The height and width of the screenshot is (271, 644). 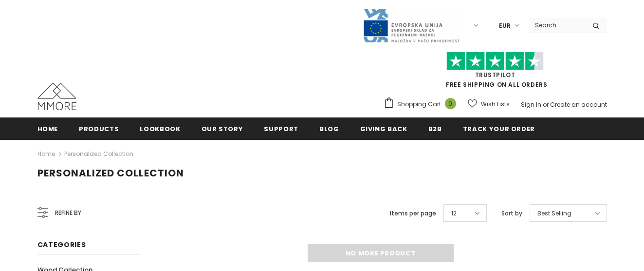 What do you see at coordinates (281, 129) in the screenshot?
I see `a: support` at bounding box center [281, 129].